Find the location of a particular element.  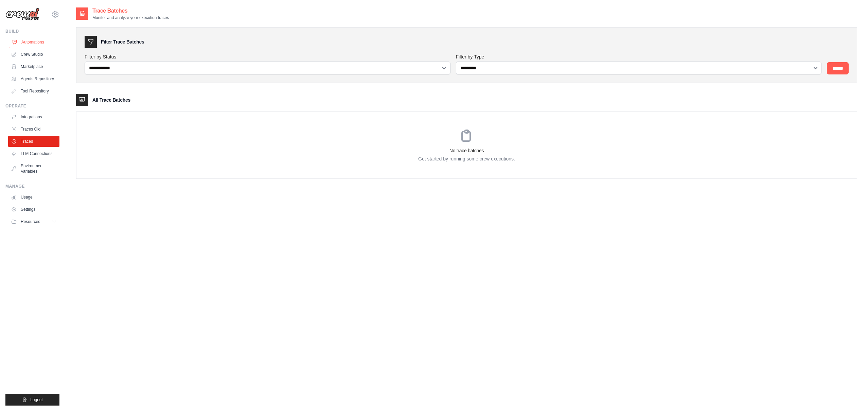

a: Crew Studio is located at coordinates (33, 54).